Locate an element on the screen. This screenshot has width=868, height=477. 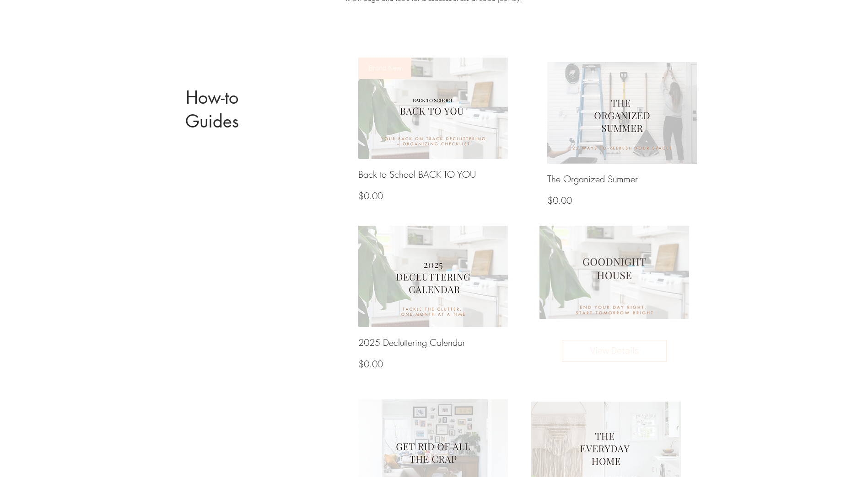
span: How-to Guides is located at coordinates (212, 109).